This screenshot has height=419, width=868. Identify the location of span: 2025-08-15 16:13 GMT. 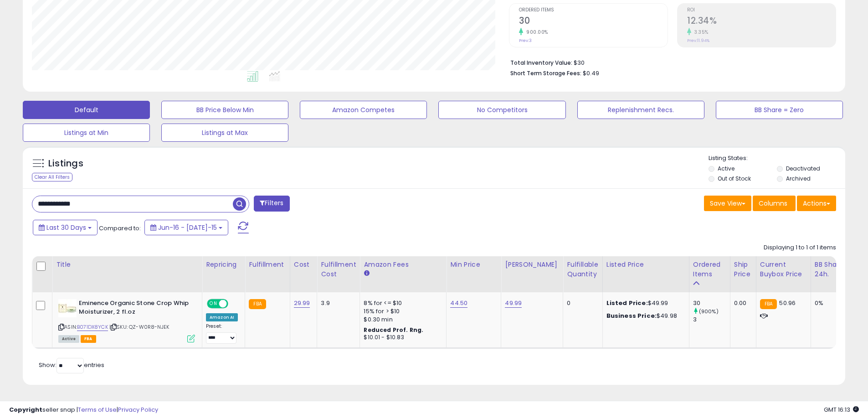
(842, 410).